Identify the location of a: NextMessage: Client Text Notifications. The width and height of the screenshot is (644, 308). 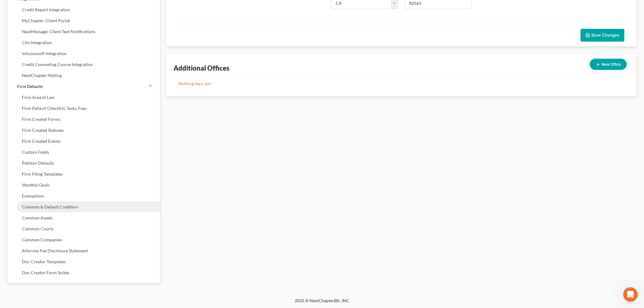
(84, 32).